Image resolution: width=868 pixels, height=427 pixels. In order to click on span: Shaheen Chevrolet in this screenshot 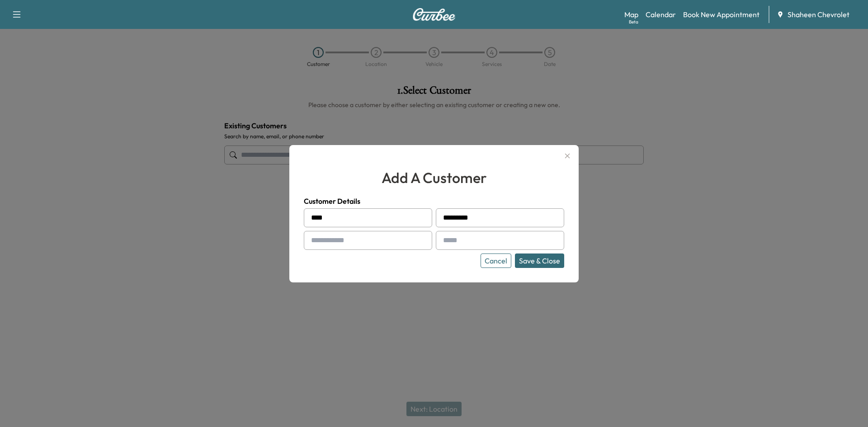, I will do `click(818, 15)`.